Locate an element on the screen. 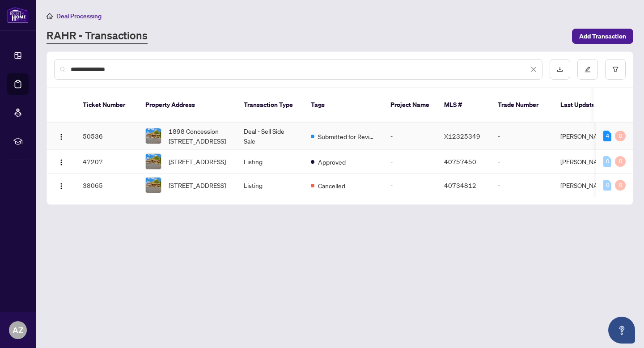  div: 4 is located at coordinates (607, 136).